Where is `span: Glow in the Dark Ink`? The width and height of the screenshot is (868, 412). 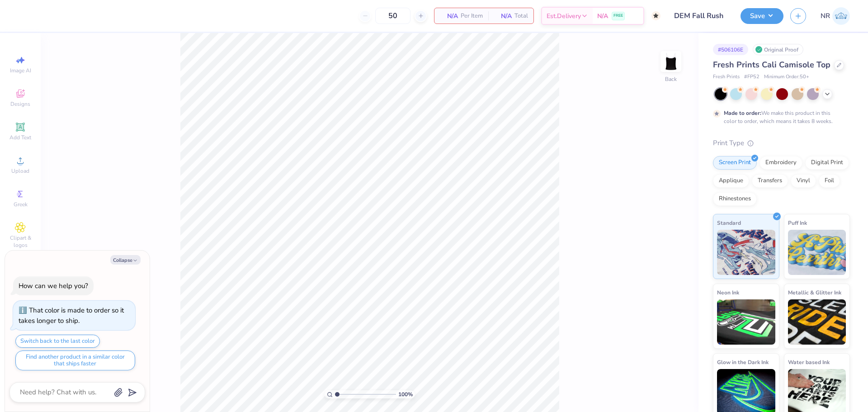
span: Glow in the Dark Ink is located at coordinates (743, 362).